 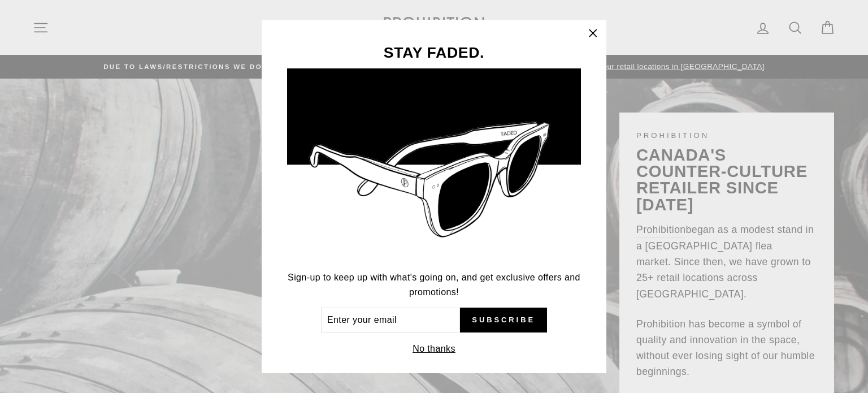 What do you see at coordinates (504, 320) in the screenshot?
I see `span: Subscribe` at bounding box center [504, 320].